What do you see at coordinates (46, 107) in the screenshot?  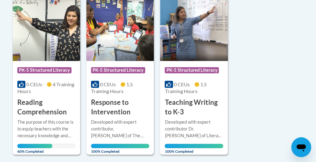 I see `h3: Reading Comprehension` at bounding box center [46, 107].